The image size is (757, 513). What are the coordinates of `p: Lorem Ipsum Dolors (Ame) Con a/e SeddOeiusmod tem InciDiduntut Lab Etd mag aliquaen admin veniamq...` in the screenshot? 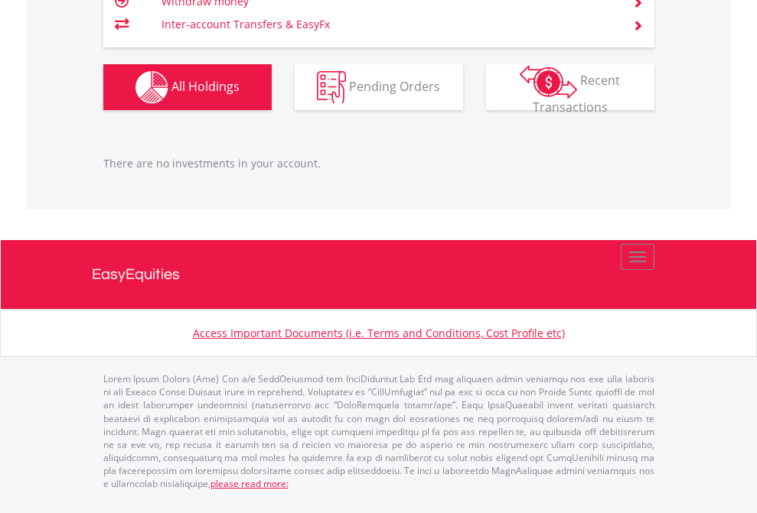 It's located at (379, 432).